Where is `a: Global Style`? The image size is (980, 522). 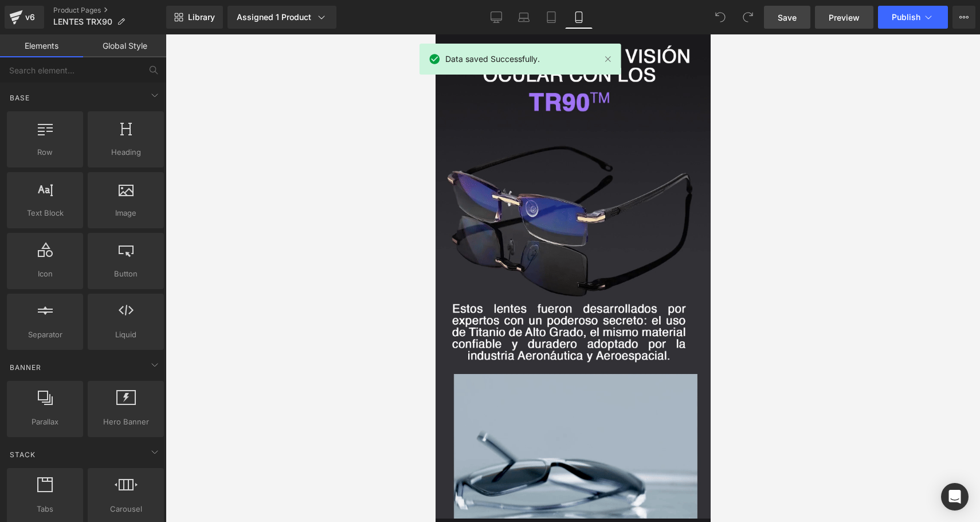 a: Global Style is located at coordinates (124, 46).